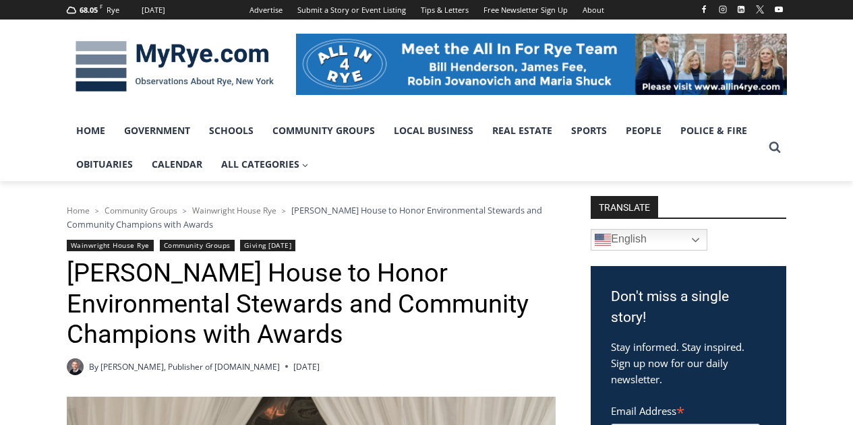 This screenshot has width=853, height=425. Describe the element at coordinates (265, 165) in the screenshot. I see `span: All Categories` at that location.